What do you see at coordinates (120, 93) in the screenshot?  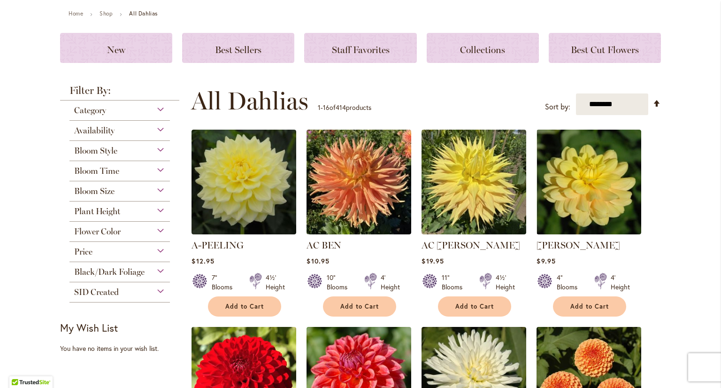 I see `strong: Filter By:` at bounding box center [120, 93].